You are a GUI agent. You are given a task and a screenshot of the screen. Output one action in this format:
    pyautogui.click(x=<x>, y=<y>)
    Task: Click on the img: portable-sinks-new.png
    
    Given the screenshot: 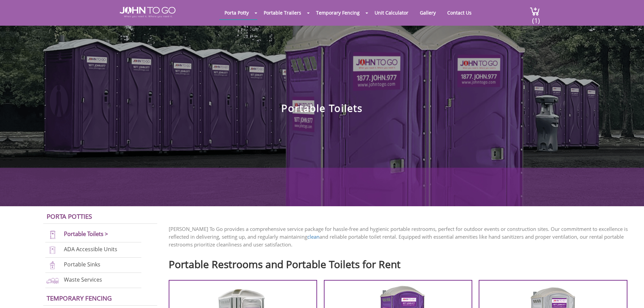 What is the action you would take?
    pyautogui.click(x=52, y=265)
    